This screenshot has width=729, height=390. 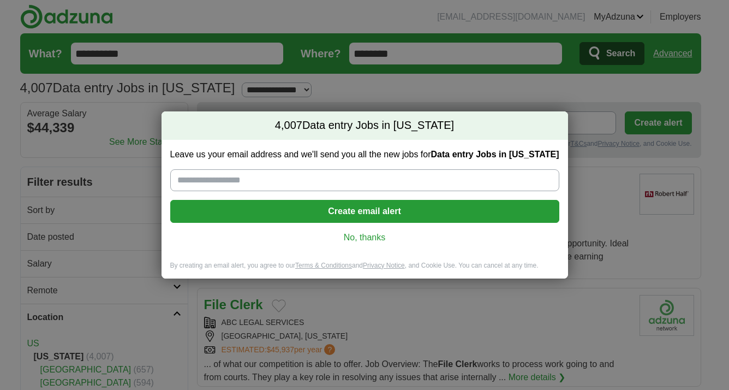 I want to click on label: Leave us your email address and we'll send you all the new jobs for, so click(x=365, y=154).